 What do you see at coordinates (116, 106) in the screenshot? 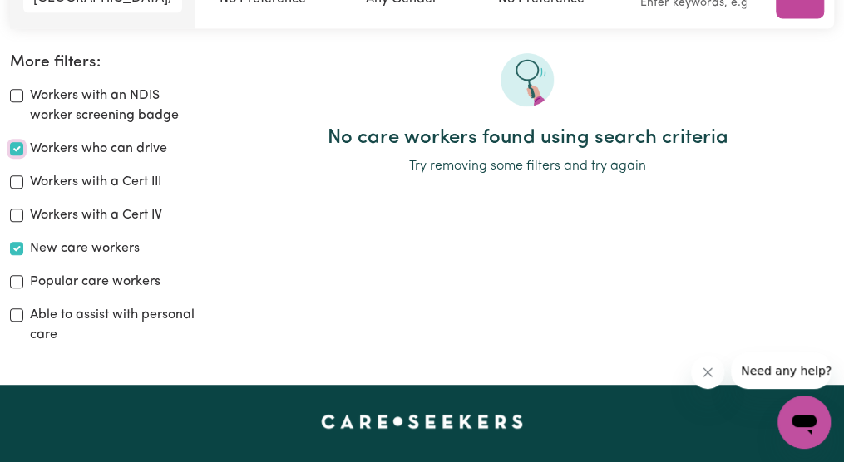
I see `label: Workers with an NDIS worker screening badge` at bounding box center [116, 106].